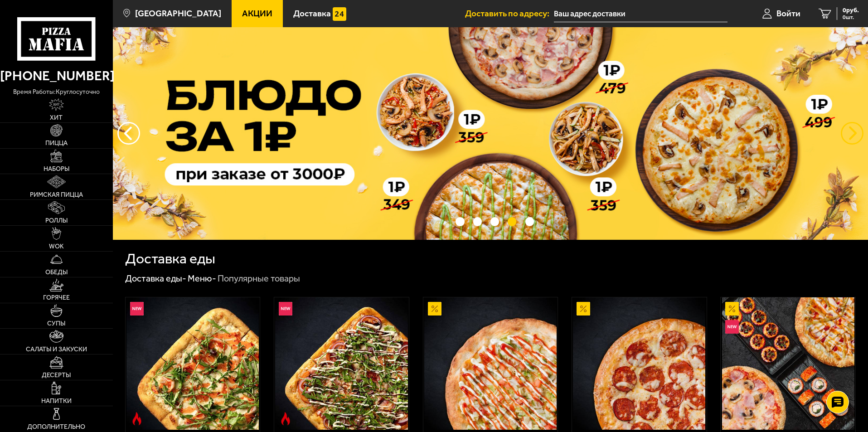  I want to click on a: АкционныйАль-Шам 25 см (тонкое тесто), so click(491, 363).